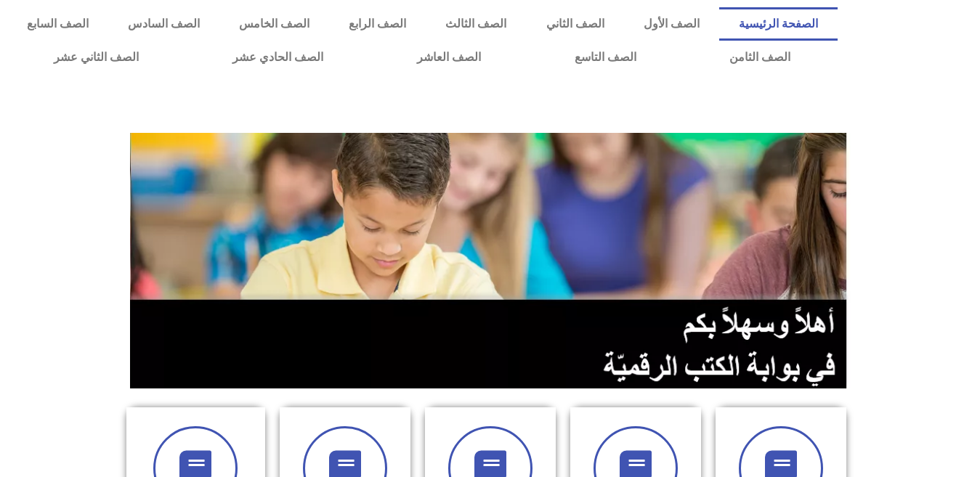  What do you see at coordinates (163, 24) in the screenshot?
I see `a: الصف السادس` at bounding box center [163, 24].